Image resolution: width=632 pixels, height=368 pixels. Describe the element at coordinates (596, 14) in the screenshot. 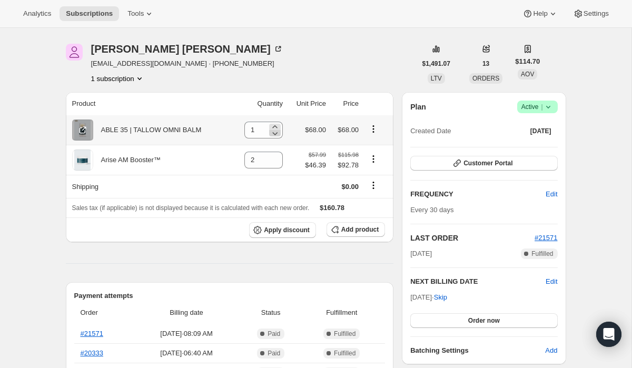

I see `span: Settings` at that location.